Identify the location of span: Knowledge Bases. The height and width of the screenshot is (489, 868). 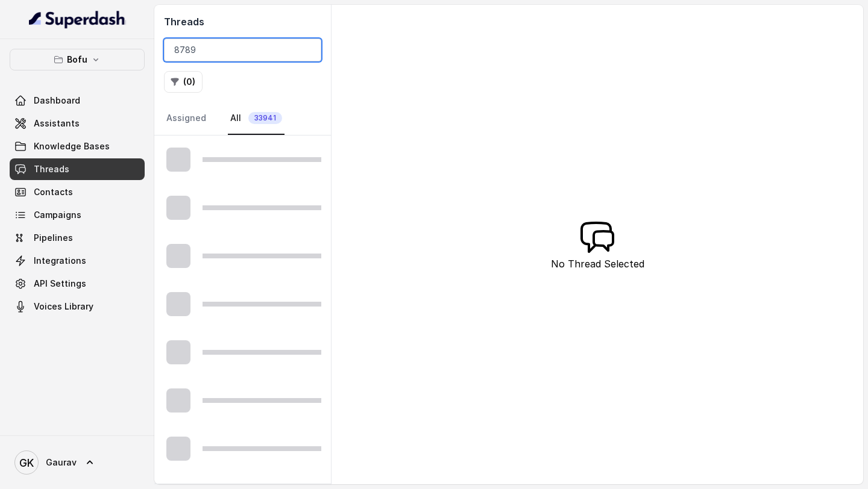
(72, 147).